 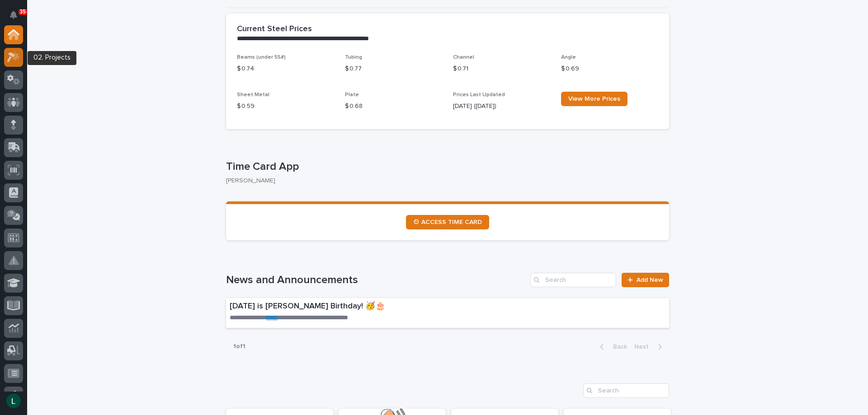 What do you see at coordinates (22, 12) in the screenshot?
I see `p: 35` at bounding box center [22, 12].